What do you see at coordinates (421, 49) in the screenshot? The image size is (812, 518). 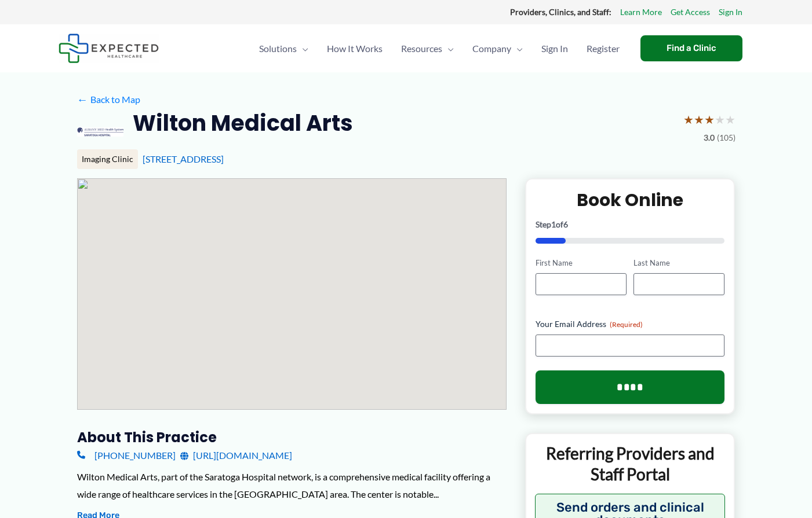 I see `span: Resources` at bounding box center [421, 49].